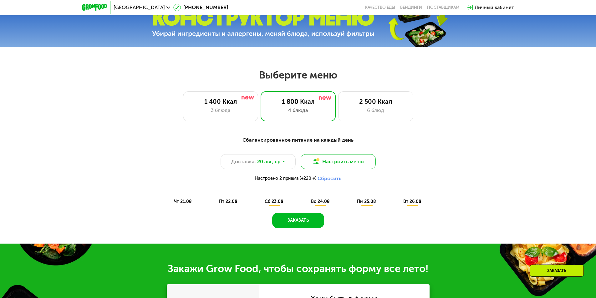  What do you see at coordinates (274, 201) in the screenshot?
I see `span: сб 23.08` at bounding box center [274, 201].